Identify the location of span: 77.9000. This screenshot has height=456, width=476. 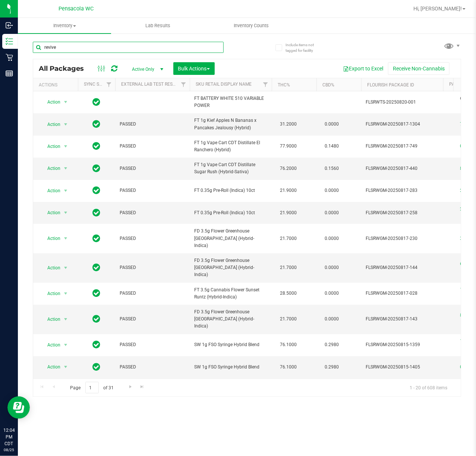
(288, 146).